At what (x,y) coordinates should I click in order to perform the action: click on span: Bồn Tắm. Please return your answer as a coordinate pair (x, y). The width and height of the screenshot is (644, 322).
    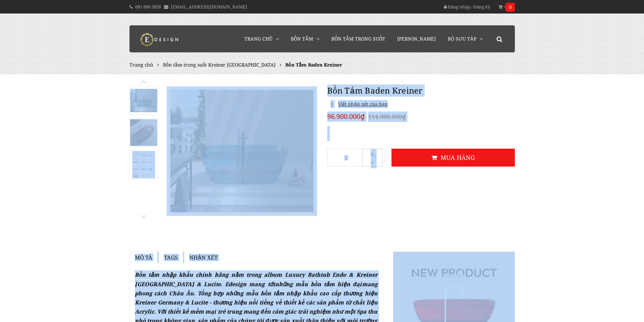
    Looking at the image, I should click on (302, 38).